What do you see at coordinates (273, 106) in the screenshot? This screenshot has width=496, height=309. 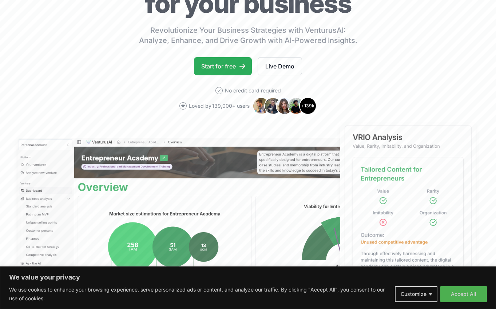 I see `img: Avatar 2` at bounding box center [273, 106].